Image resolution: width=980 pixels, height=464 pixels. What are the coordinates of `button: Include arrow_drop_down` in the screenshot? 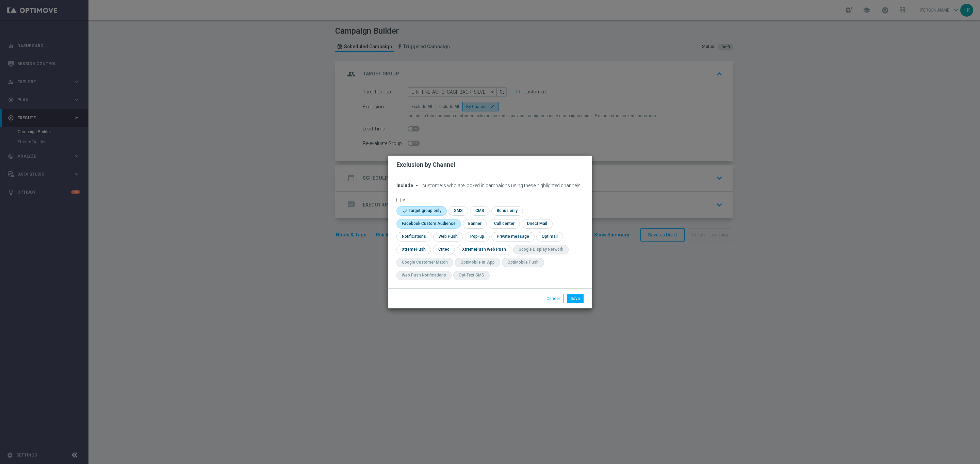 It's located at (409, 186).